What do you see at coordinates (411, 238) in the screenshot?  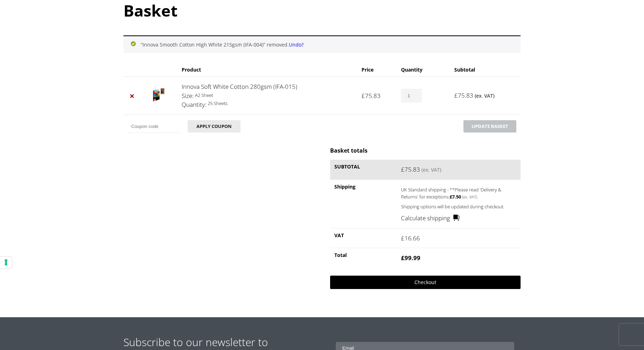 I see `bdi: 16.66` at bounding box center [411, 238].